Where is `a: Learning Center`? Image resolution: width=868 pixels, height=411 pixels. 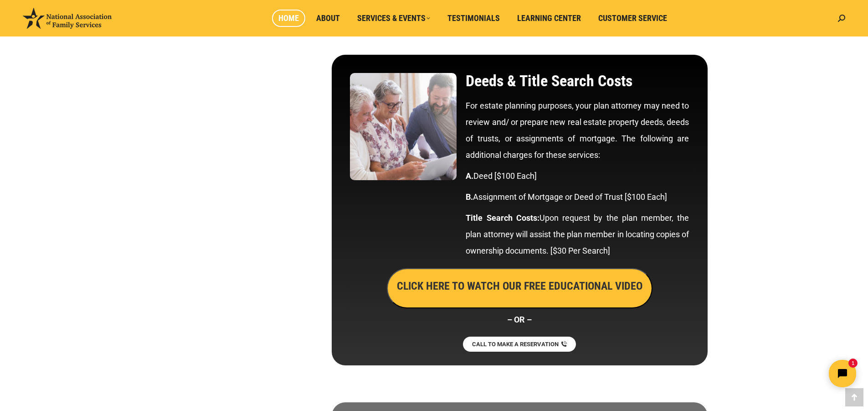
a: Learning Center is located at coordinates (549, 18).